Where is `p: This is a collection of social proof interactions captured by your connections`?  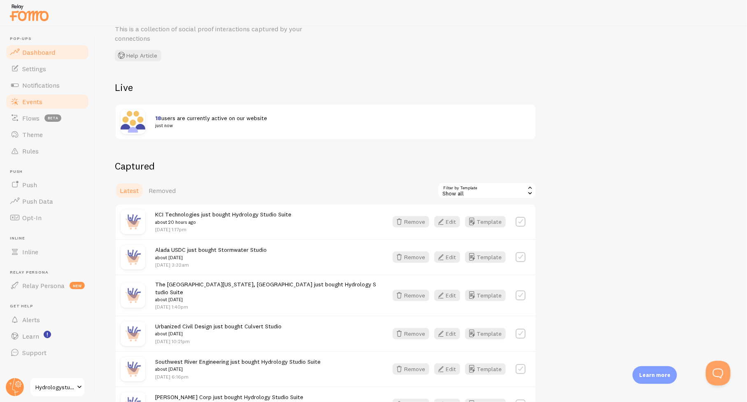 p: This is a collection of social proof interactions captured by your connections is located at coordinates (214, 34).